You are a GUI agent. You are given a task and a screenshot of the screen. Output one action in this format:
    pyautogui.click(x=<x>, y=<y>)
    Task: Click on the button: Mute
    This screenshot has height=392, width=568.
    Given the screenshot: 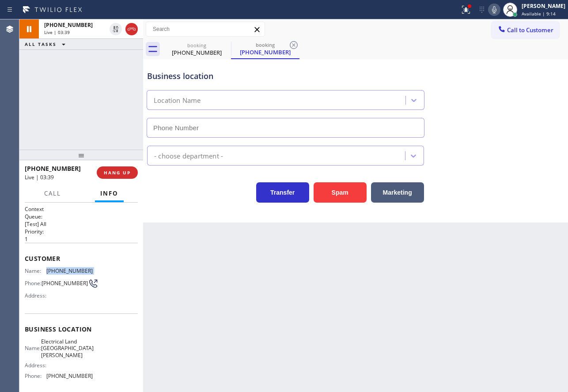 What is the action you would take?
    pyautogui.click(x=494, y=9)
    